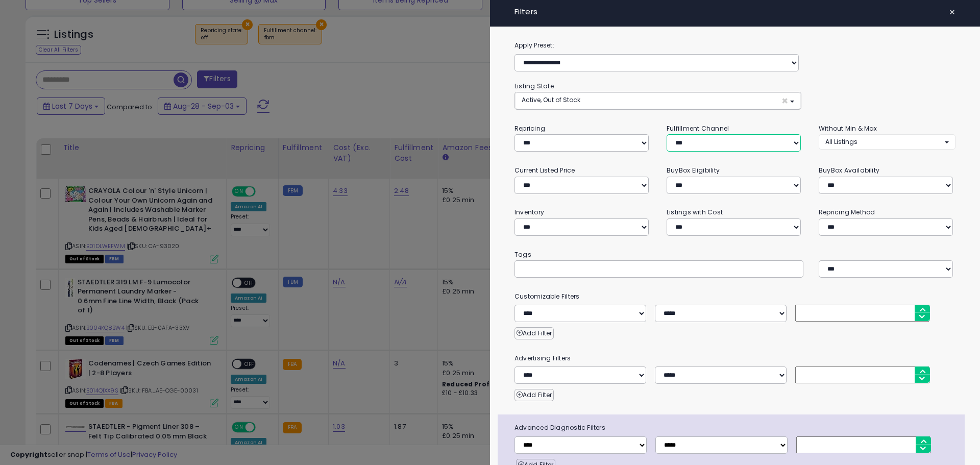 The image size is (980, 465). What do you see at coordinates (735, 255) in the screenshot?
I see `small: Tags` at bounding box center [735, 255].